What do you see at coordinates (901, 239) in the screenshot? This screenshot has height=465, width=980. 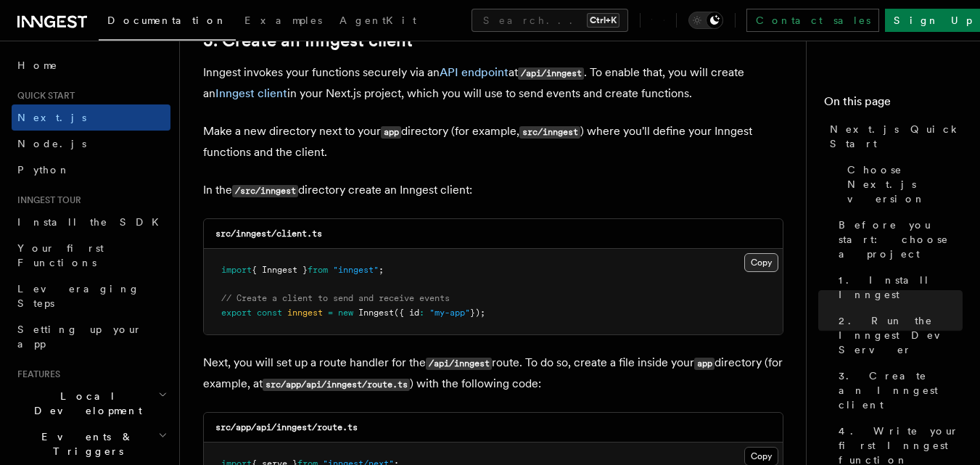 I see `span: Before you start: choose a project` at bounding box center [901, 239].